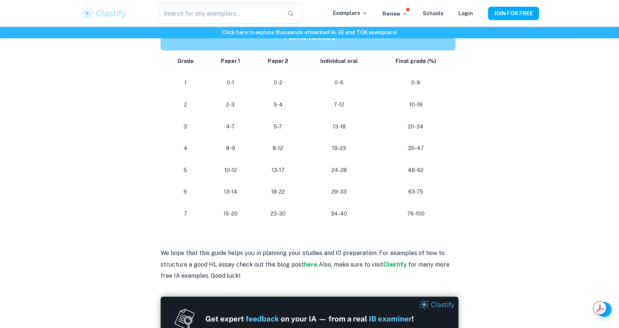  I want to click on strong: Final grade (%), so click(415, 61).